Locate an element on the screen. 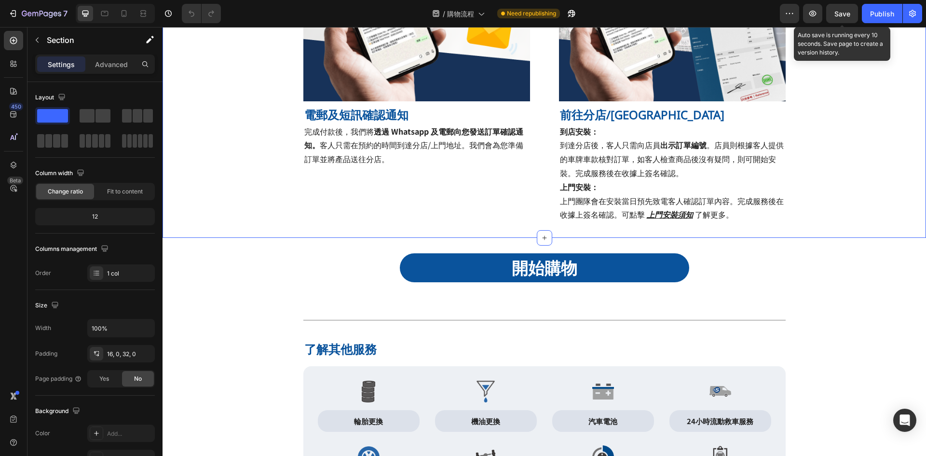 This screenshot has width=926, height=456. strong: 出示訂單編號 is located at coordinates (521, 118).